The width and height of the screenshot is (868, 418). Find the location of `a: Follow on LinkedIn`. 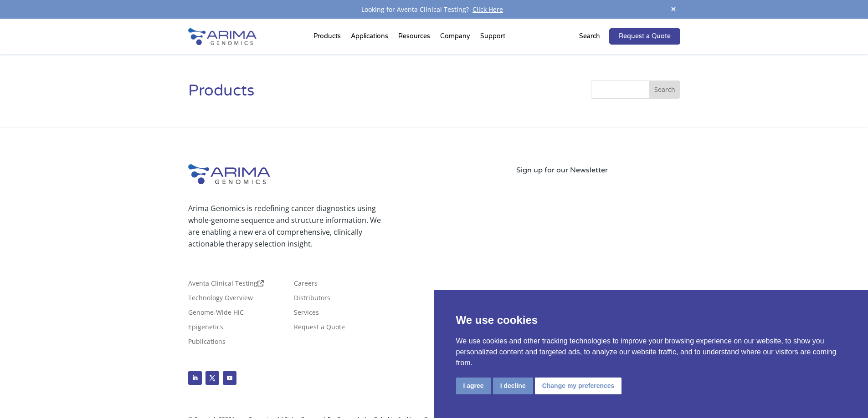

a: Follow on LinkedIn is located at coordinates (195, 378).